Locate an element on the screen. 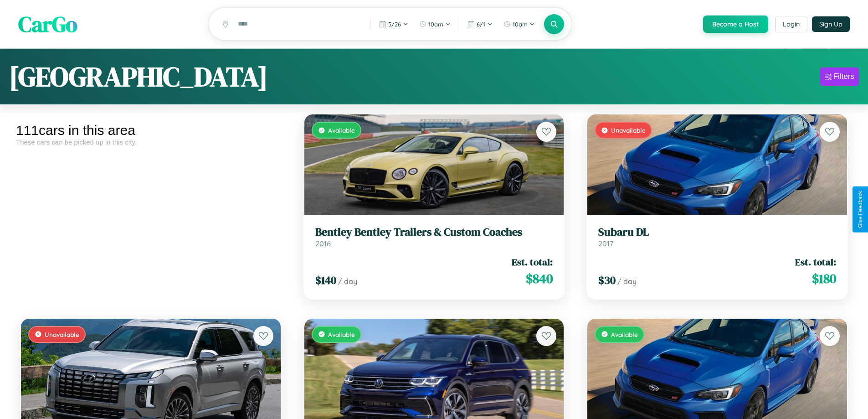 The height and width of the screenshot is (419, 868). span: 2016 is located at coordinates (323, 243).